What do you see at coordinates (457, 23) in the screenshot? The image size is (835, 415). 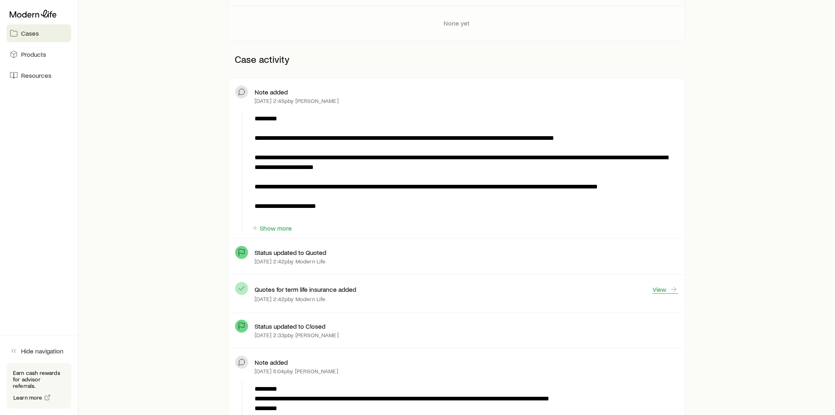 I see `p: None yet` at bounding box center [457, 23].